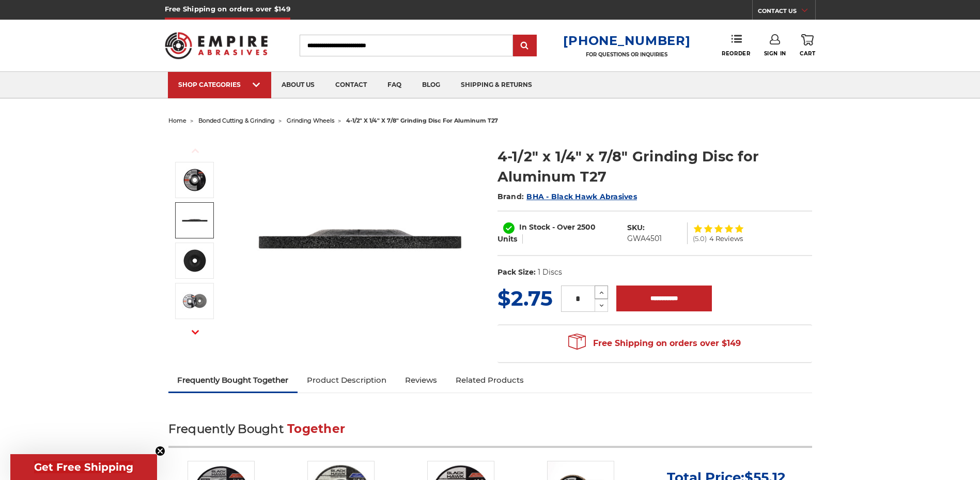 The width and height of the screenshot is (980, 480). What do you see at coordinates (195, 150) in the screenshot?
I see `button: Previous` at bounding box center [195, 150].